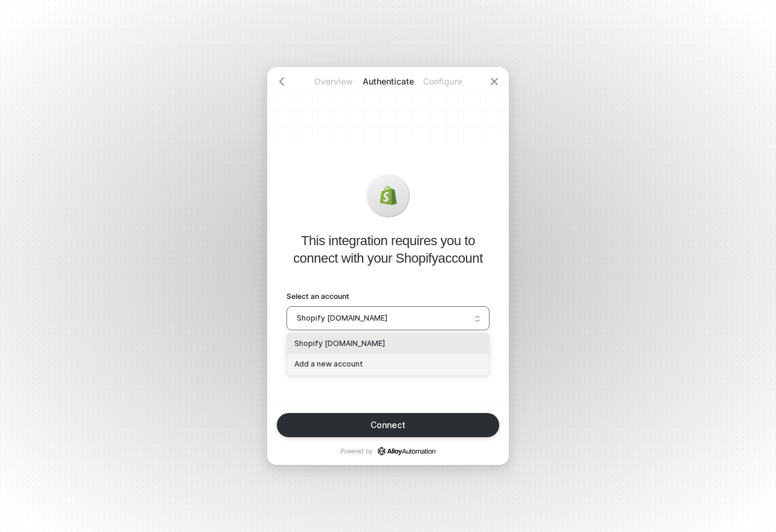  I want to click on p: Powered by, so click(388, 452).